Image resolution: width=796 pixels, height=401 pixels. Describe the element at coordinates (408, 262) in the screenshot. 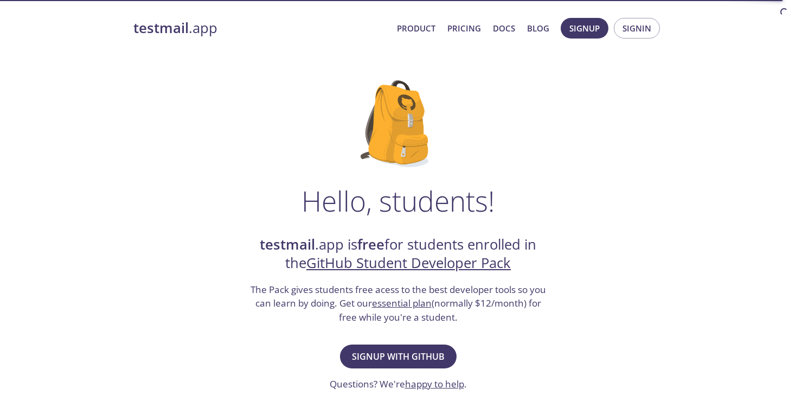

I see `a: GitHub Student Developer Pack` at that location.